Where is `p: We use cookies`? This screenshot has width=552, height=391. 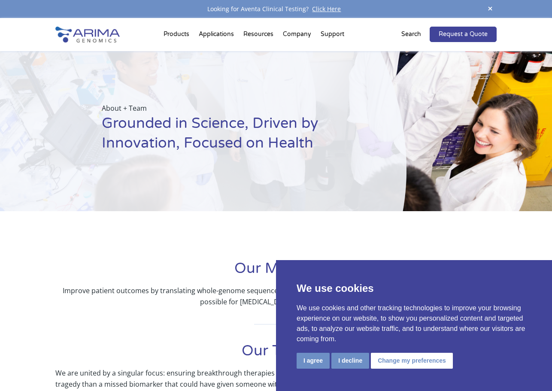 p: We use cookies is located at coordinates (414, 289).